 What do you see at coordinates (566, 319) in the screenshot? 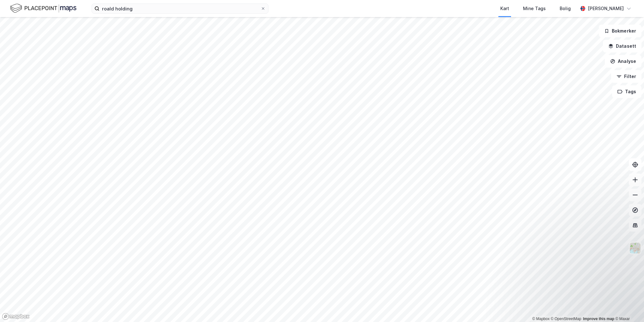
I see `a: OpenStreetMap` at bounding box center [566, 319].